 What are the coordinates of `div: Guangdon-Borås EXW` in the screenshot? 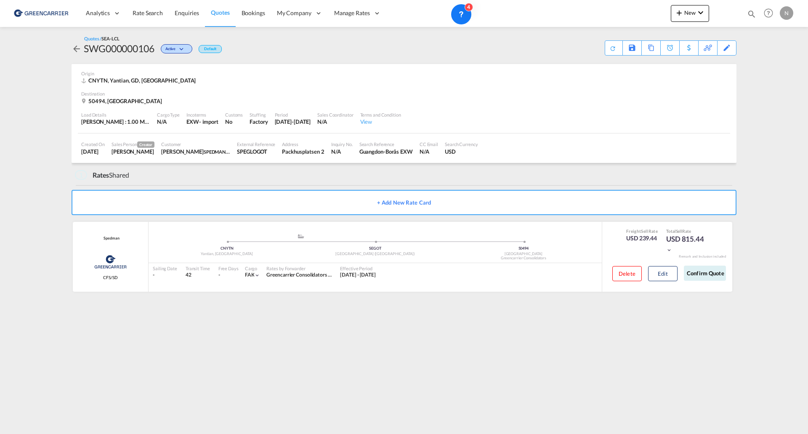 It's located at (386, 151).